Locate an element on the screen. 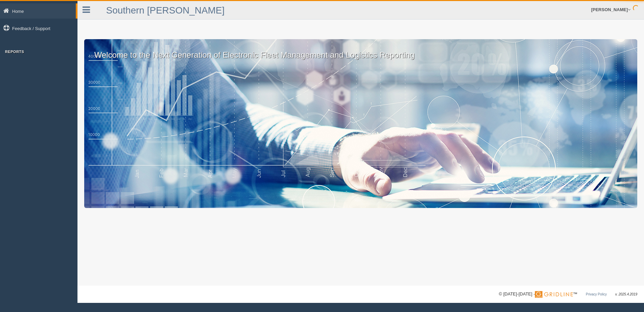 The image size is (644, 312). p: Welcome to the Next Generation of Electronic Fleet Management and Logistics Reporting is located at coordinates (361, 50).